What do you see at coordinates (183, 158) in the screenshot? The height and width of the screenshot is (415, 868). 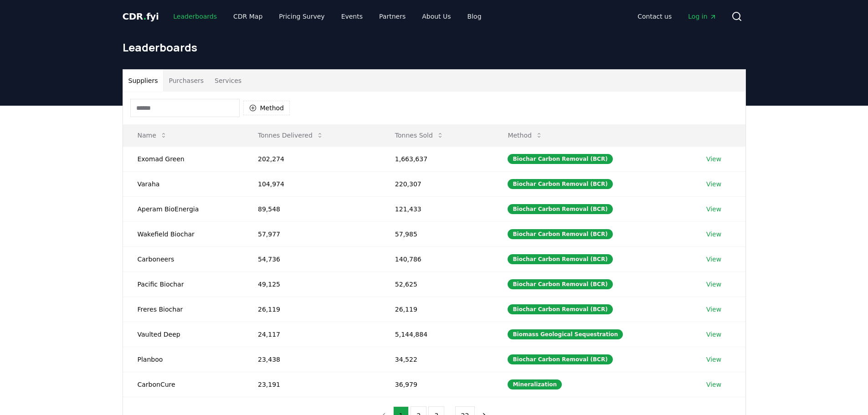 I see `td: Exomad Green` at bounding box center [183, 158].